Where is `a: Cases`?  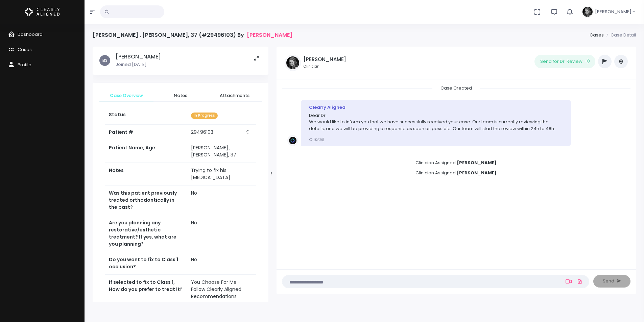 a: Cases is located at coordinates (597, 35).